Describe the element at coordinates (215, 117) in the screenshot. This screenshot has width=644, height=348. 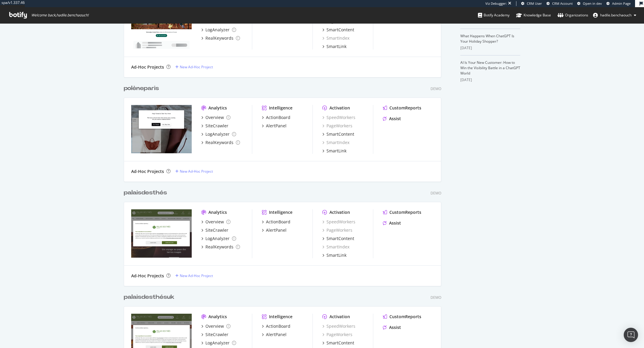
I see `div: Overview` at that location.